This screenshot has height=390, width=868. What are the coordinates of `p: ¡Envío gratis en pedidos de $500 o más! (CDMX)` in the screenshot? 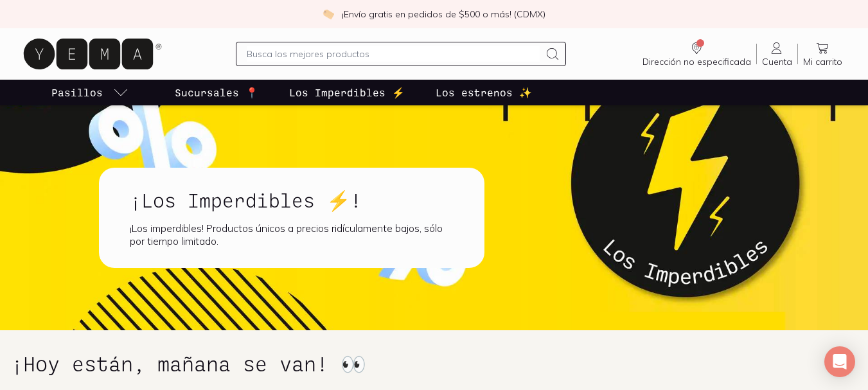 It's located at (443, 14).